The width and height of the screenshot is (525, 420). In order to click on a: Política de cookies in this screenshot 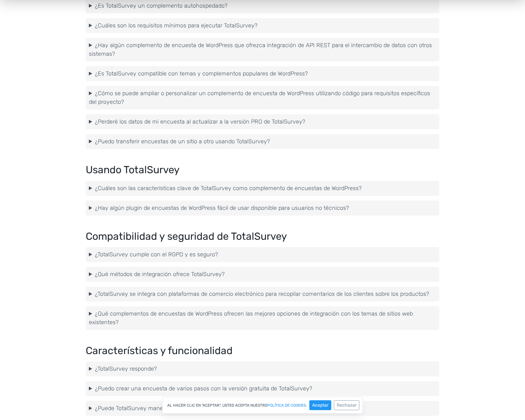, I will do `click(287, 405)`.